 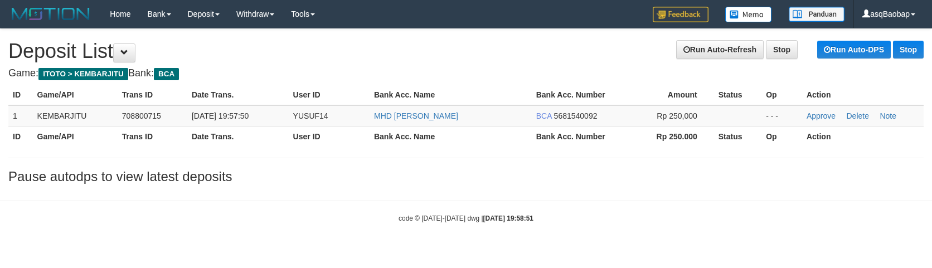 I want to click on a: Delete, so click(x=858, y=116).